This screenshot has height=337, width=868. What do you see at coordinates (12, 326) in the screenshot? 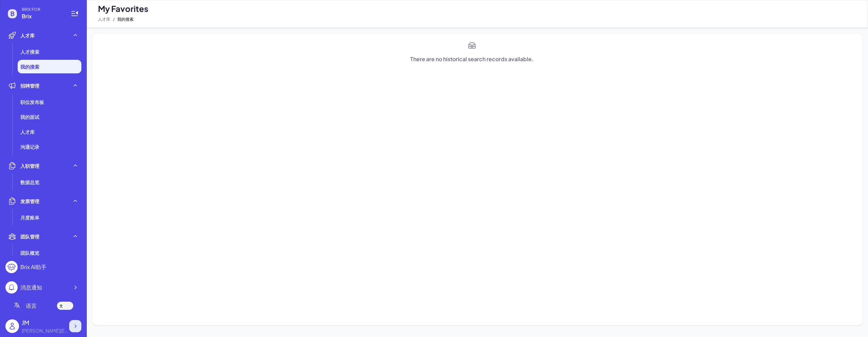
I see `img: user_logo.png` at bounding box center [12, 326].